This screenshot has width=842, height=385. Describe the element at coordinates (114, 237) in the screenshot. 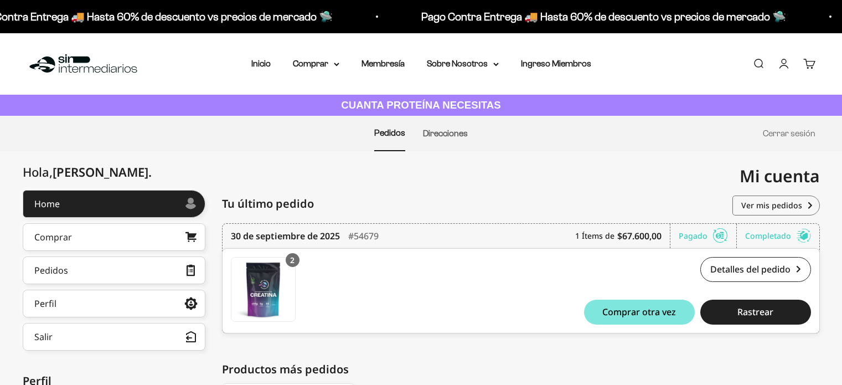

I see `a: Comprar` at that location.